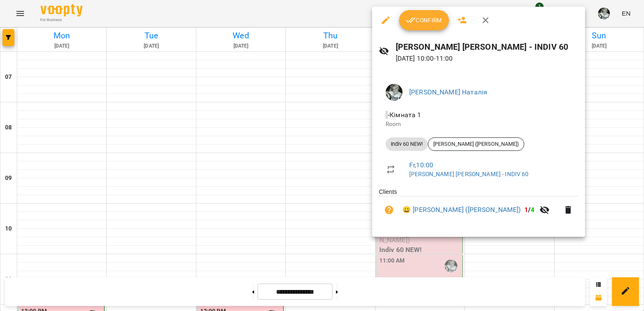  I want to click on p: Room, so click(478, 125).